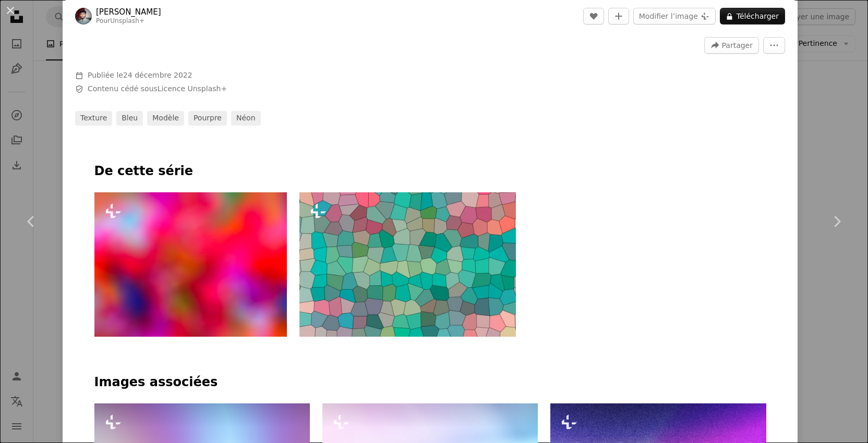 This screenshot has height=443, width=868. What do you see at coordinates (752, 16) in the screenshot?
I see `button: Télécharger` at bounding box center [752, 16].